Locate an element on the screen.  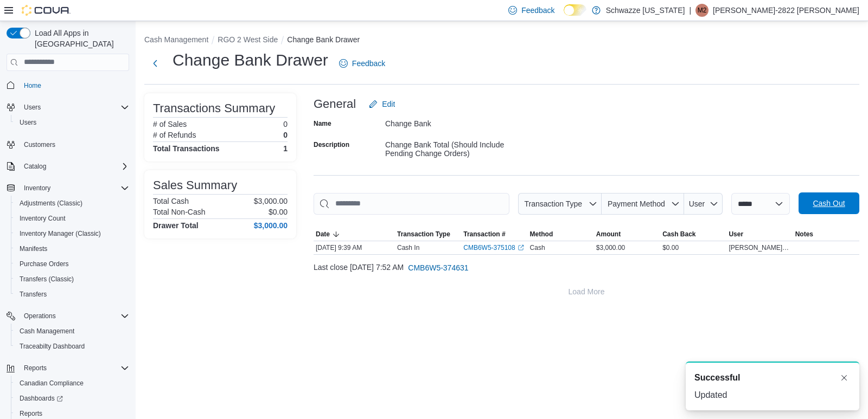
span: Inventory Count is located at coordinates (42, 219).